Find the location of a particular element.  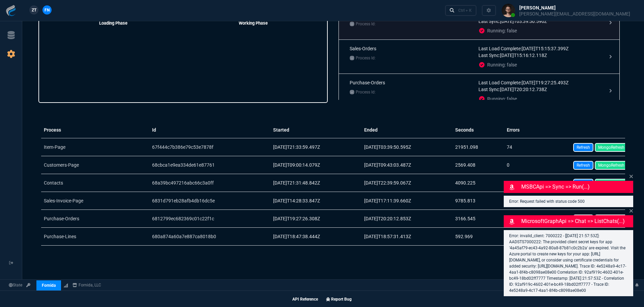

td: 21951.098 is located at coordinates (477, 147).